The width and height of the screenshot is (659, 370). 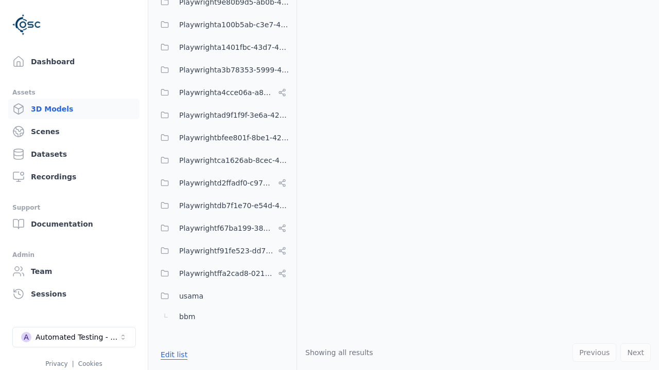 What do you see at coordinates (235, 25) in the screenshot?
I see `span: Playwrighta100b5ab-c3e7-40eb-9193-94d2e80568b3` at bounding box center [235, 25].